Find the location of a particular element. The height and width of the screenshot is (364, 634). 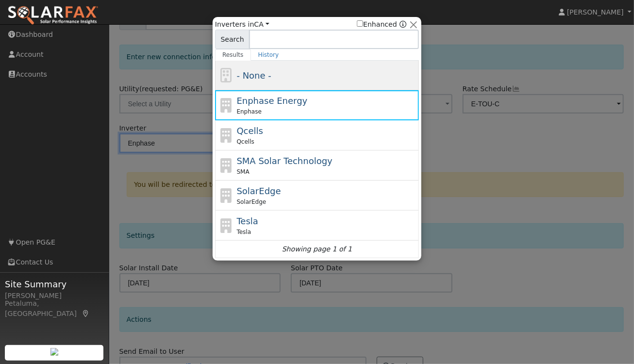

input: Enhanced is located at coordinates (360, 23).